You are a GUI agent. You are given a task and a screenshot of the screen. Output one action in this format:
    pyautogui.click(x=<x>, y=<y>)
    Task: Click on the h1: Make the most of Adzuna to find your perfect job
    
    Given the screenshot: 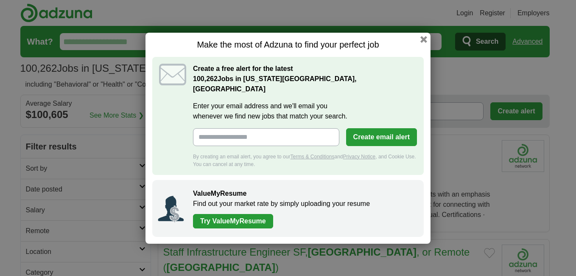 What is the action you would take?
    pyautogui.click(x=288, y=45)
    